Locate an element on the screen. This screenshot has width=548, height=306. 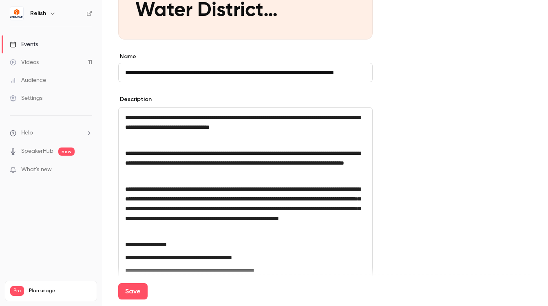
button: Save is located at coordinates (133, 292).